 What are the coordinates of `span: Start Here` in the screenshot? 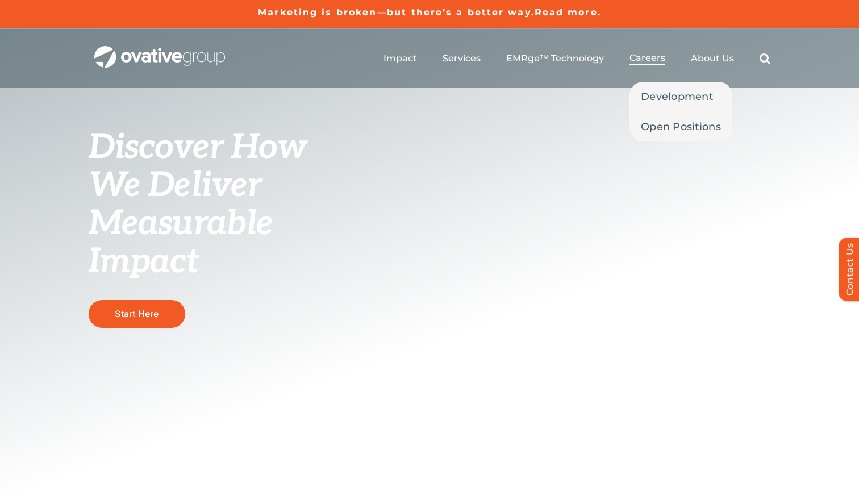 It's located at (136, 314).